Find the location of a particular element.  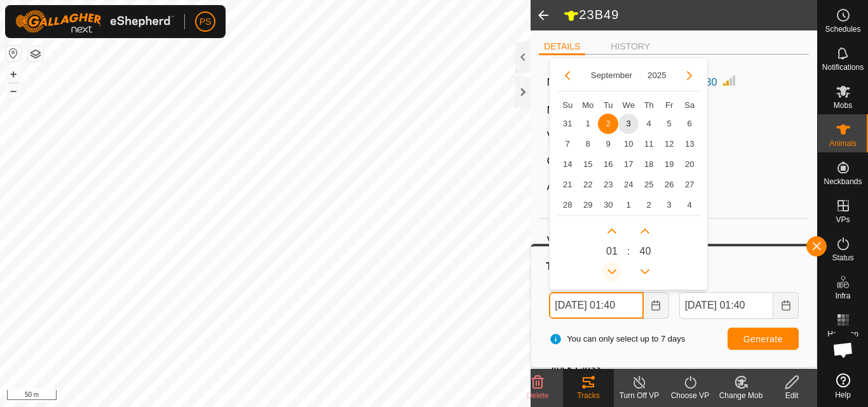

label: VID is located at coordinates (589, 241).